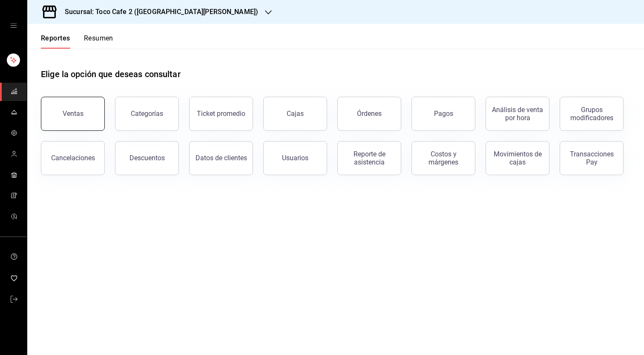 This screenshot has height=355, width=644. I want to click on div: Análisis de venta por hora, so click(517, 114).